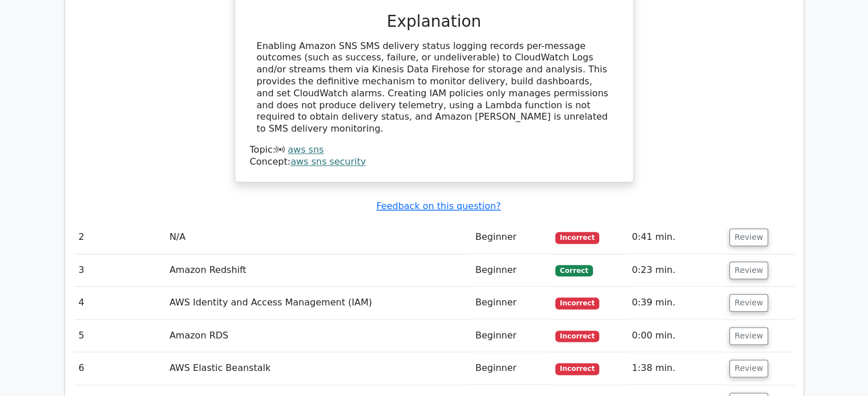 The height and width of the screenshot is (396, 868). Describe the element at coordinates (574, 271) in the screenshot. I see `span: Correct` at that location.